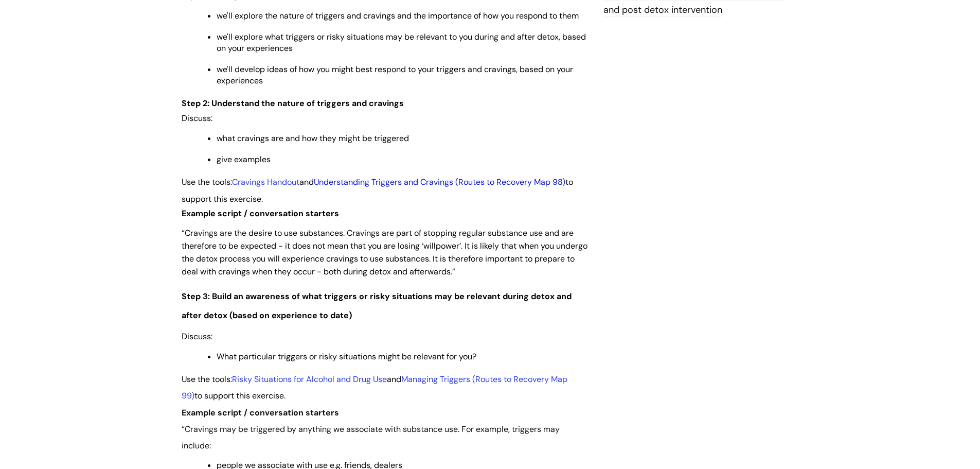 The width and height of the screenshot is (980, 469). Describe the element at coordinates (347, 356) in the screenshot. I see `span: What particular triggers or risky situations might be relevant for you?` at that location.